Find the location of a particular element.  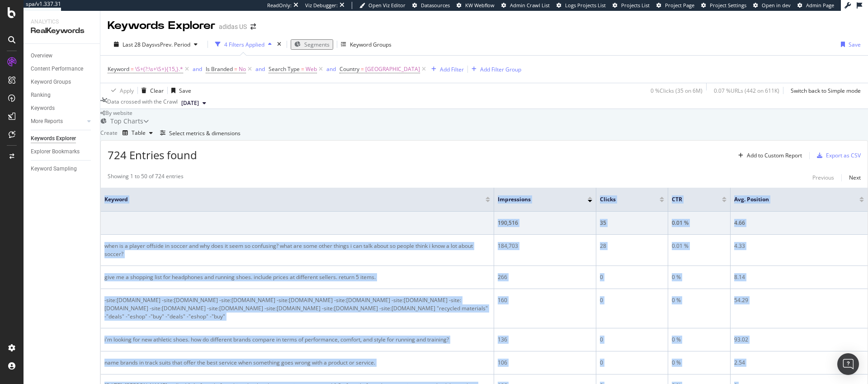

a: More Reports is located at coordinates (57, 121).